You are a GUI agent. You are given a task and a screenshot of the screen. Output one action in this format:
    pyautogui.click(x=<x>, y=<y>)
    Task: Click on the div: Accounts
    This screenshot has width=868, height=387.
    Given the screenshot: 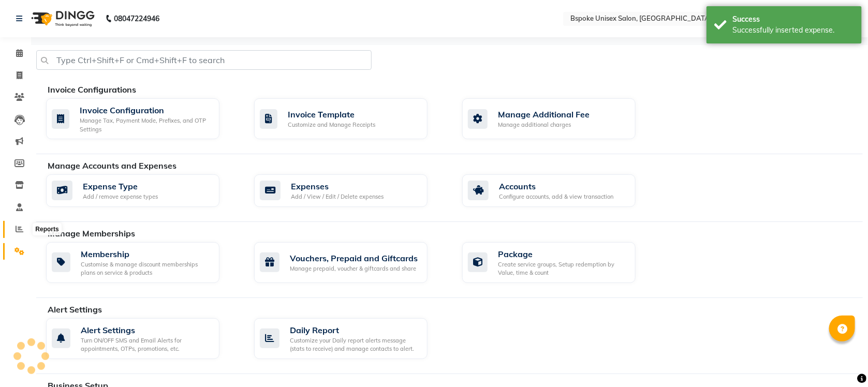 What is the action you would take?
    pyautogui.click(x=556, y=186)
    